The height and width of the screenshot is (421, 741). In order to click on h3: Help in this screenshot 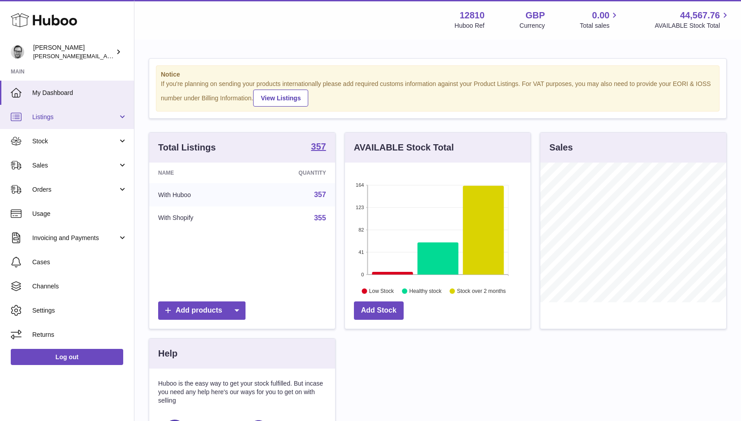, I will do `click(168, 353)`.